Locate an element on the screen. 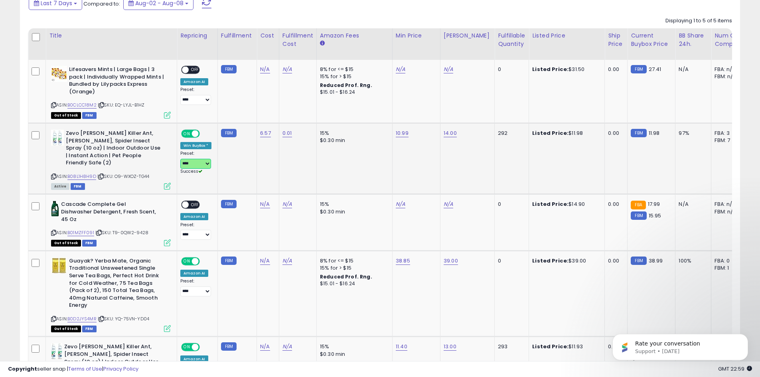 The height and width of the screenshot is (377, 760). a: B01MZFF091 is located at coordinates (81, 233).